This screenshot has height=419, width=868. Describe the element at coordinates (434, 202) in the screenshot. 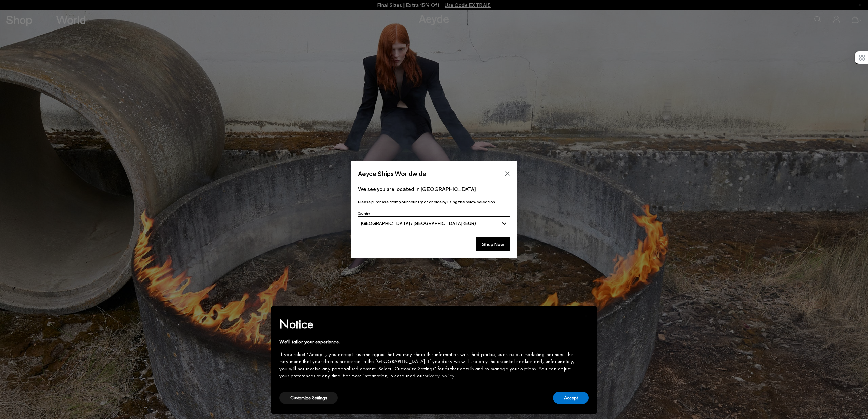

I see `p: Please purchase from your country of choice by using the below selection:` at that location.